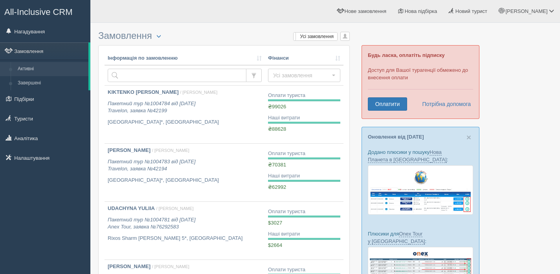  I want to click on span: Новий турист, so click(471, 11).